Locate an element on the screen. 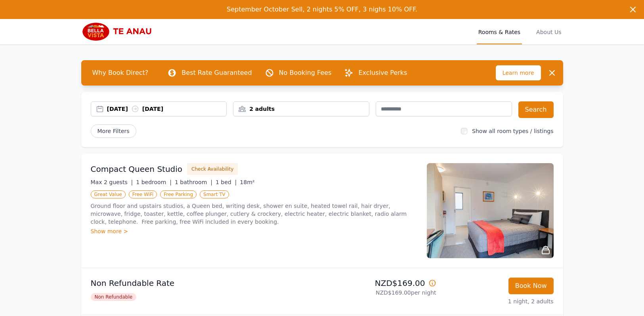 The height and width of the screenshot is (316, 644). p: NZD$169.00 per night is located at coordinates (381, 292).